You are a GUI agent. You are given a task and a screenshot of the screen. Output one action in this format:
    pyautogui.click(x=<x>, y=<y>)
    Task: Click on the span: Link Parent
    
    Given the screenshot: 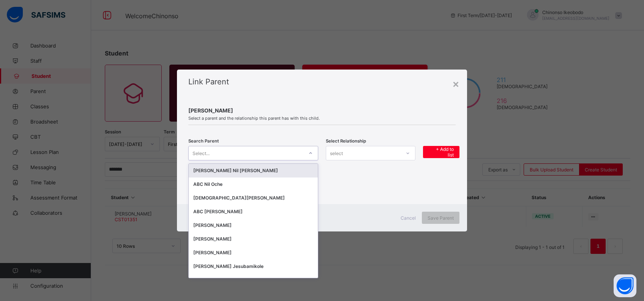 What is the action you would take?
    pyautogui.click(x=208, y=82)
    